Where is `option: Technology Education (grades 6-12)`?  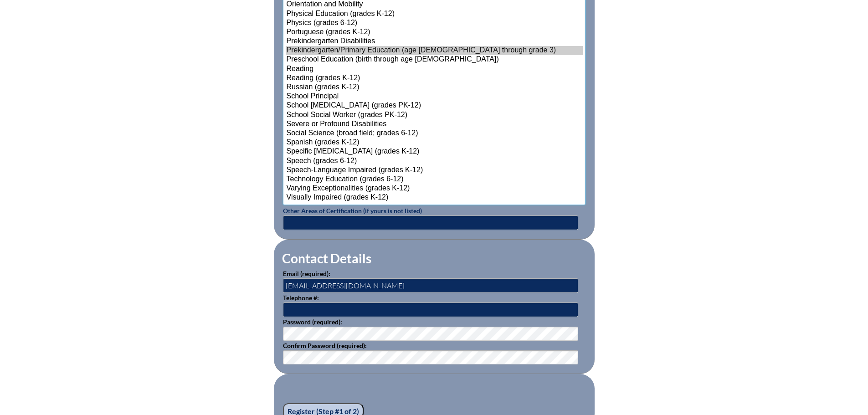 option: Technology Education (grades 6-12) is located at coordinates (435, 179).